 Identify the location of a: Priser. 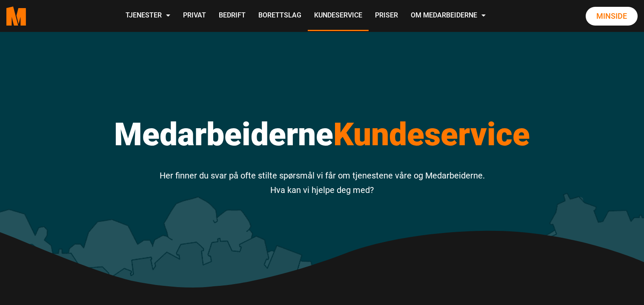
(386, 15).